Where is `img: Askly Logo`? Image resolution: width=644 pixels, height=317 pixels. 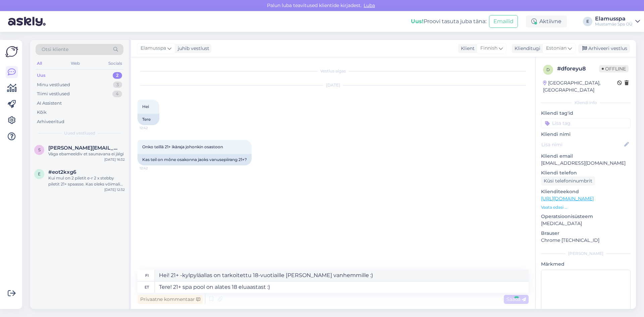
img: Askly Logo is located at coordinates (12, 52).